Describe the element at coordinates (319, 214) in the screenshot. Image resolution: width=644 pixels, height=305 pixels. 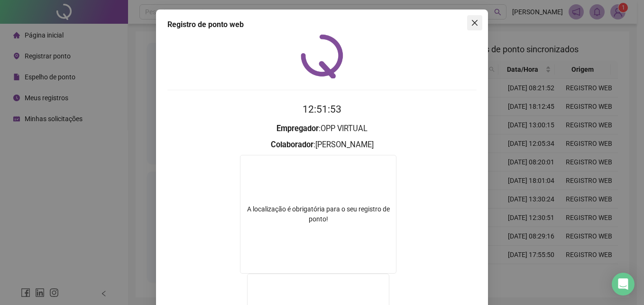
I see `div: A localização é obrigatória para o seu registro de ponto!` at that location.